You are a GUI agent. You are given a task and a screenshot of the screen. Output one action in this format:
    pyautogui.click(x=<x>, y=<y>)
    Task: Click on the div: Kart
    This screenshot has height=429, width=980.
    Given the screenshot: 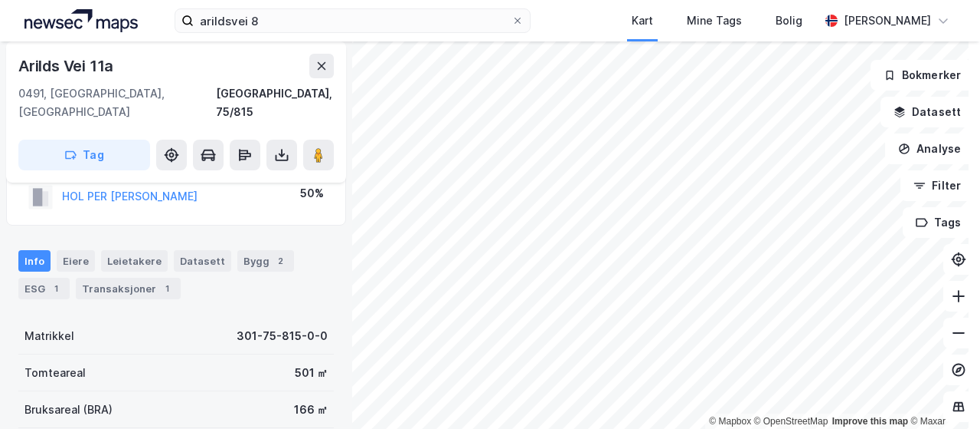 What is the action you would take?
    pyautogui.click(x=642, y=21)
    